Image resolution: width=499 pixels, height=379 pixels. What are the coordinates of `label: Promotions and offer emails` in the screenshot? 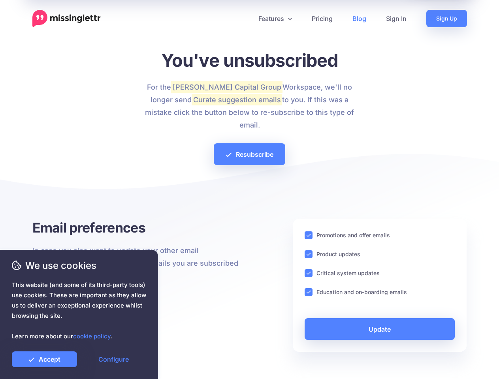 It's located at (353, 235).